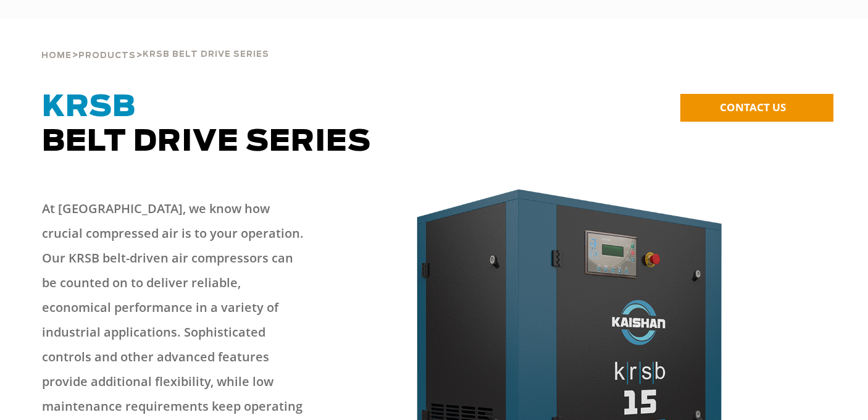 The width and height of the screenshot is (868, 420). Describe the element at coordinates (56, 56) in the screenshot. I see `span: Home` at that location.